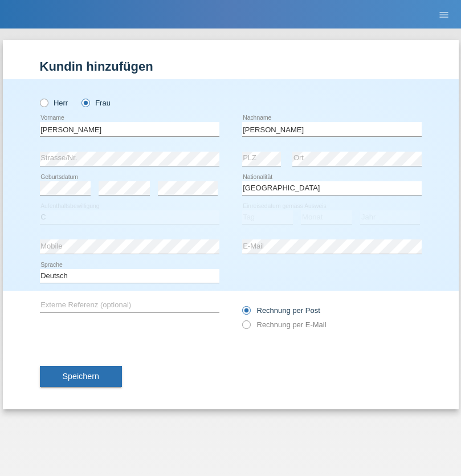 This screenshot has width=461, height=476. Describe the element at coordinates (54, 103) in the screenshot. I see `label: Herr` at that location.